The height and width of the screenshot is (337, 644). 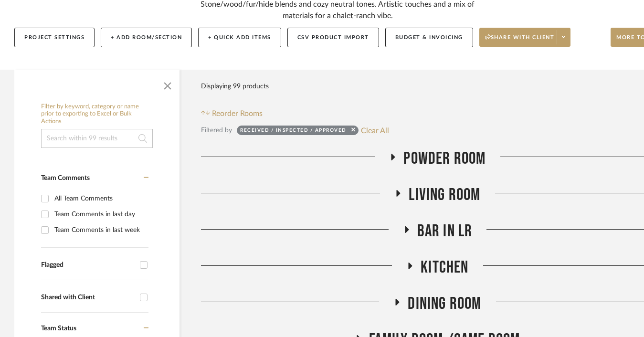 What do you see at coordinates (88, 297) in the screenshot?
I see `div: Shared with Client` at bounding box center [88, 297].